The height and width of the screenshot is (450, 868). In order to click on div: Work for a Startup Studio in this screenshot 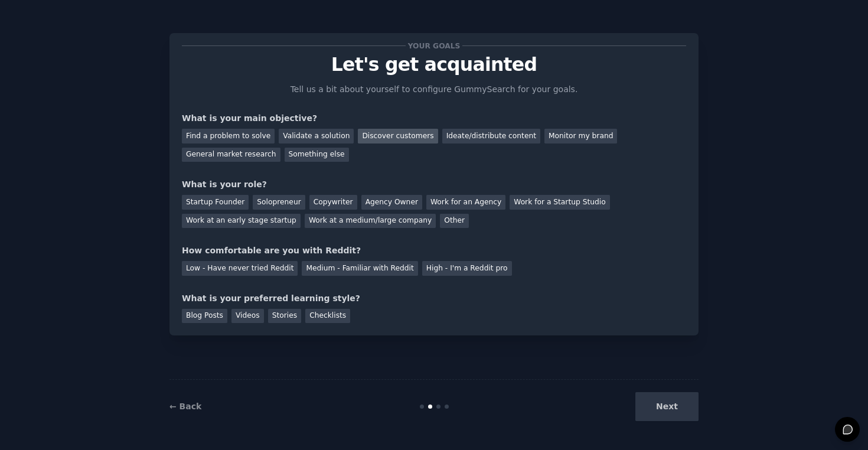, I will do `click(559, 202)`.